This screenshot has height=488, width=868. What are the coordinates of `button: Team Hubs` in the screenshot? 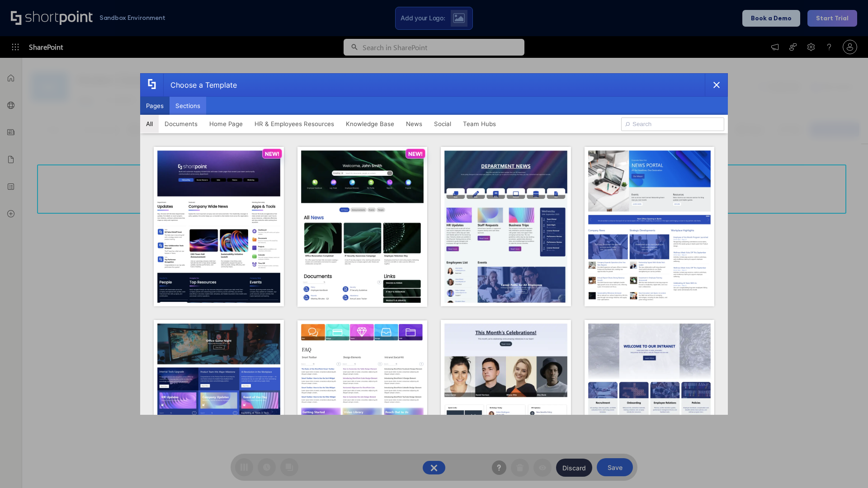 It's located at (479, 124).